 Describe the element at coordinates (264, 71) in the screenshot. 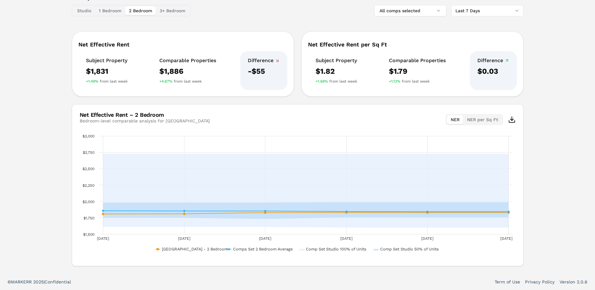

I see `div: -$55` at that location.